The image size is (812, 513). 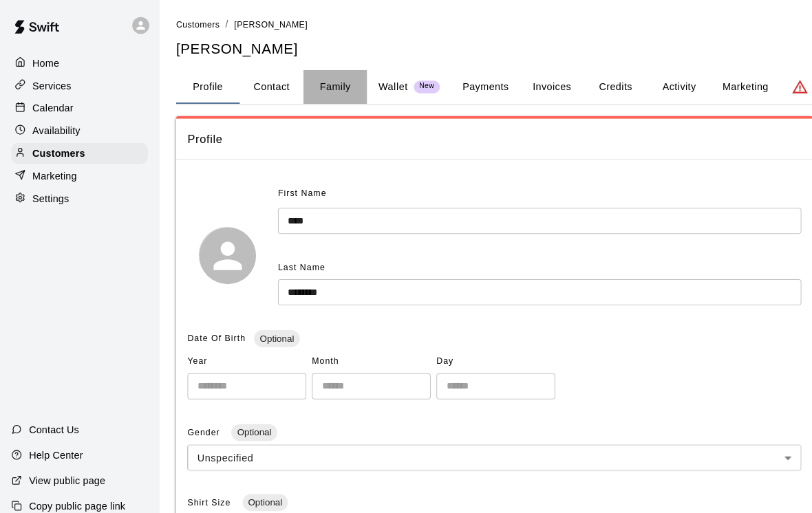 I want to click on span: Gender, so click(x=199, y=421).